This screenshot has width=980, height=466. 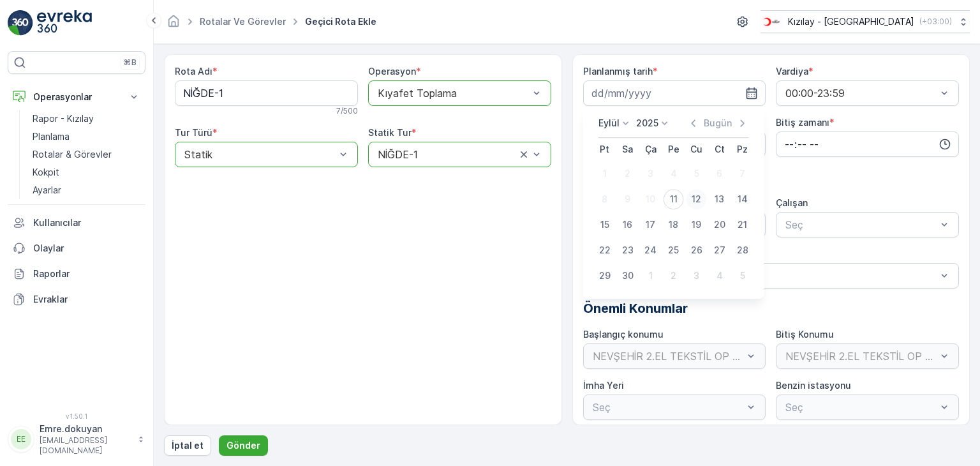 I want to click on a: Kokpit, so click(x=86, y=172).